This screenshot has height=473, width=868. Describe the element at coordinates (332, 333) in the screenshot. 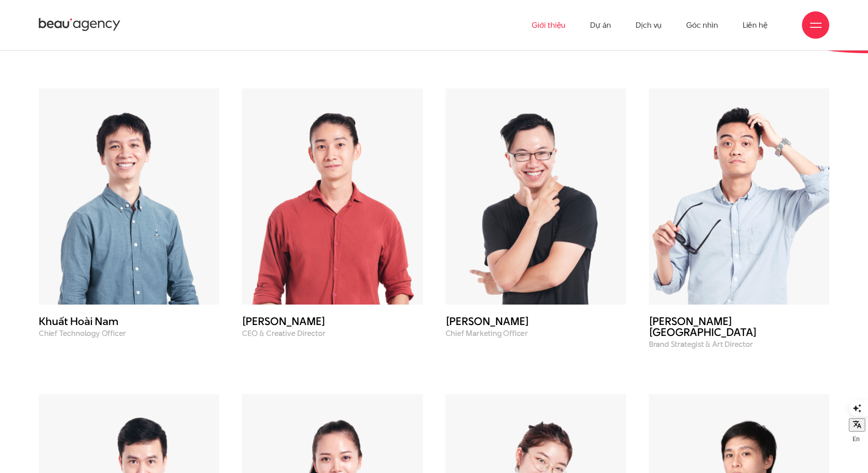

I see `p: CEO & Creative Director` at that location.